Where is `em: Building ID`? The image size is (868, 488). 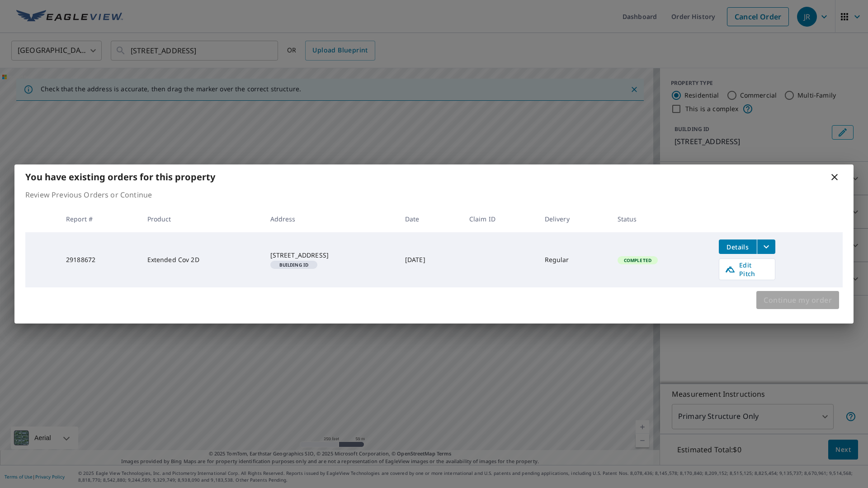 em: Building ID is located at coordinates (294, 265).